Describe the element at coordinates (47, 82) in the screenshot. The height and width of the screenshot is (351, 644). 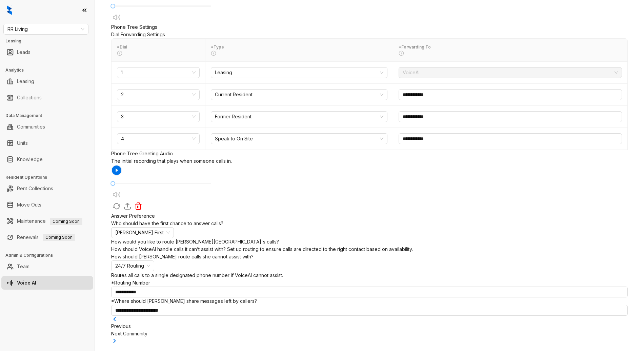
I see `li: Leasing` at that location.